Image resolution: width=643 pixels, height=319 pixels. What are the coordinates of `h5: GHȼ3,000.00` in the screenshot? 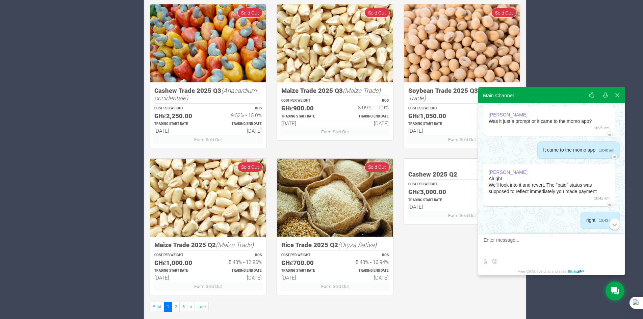 It's located at (432, 192).